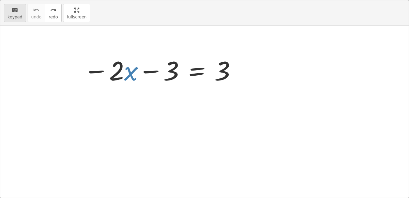 Image resolution: width=409 pixels, height=198 pixels. What do you see at coordinates (15, 17) in the screenshot?
I see `span: keypad` at bounding box center [15, 17].